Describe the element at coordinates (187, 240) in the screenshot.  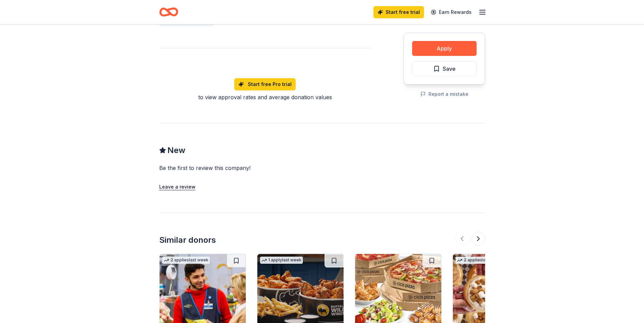
I see `div: Similar donors` at that location.